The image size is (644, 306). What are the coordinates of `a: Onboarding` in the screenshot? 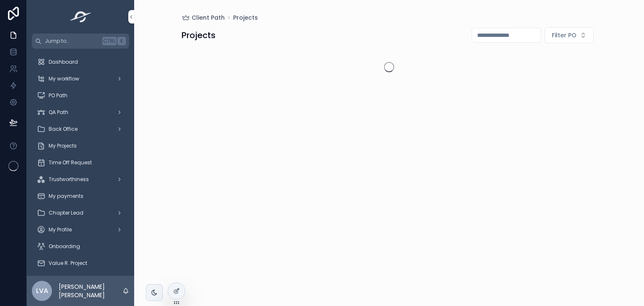 It's located at (80, 247).